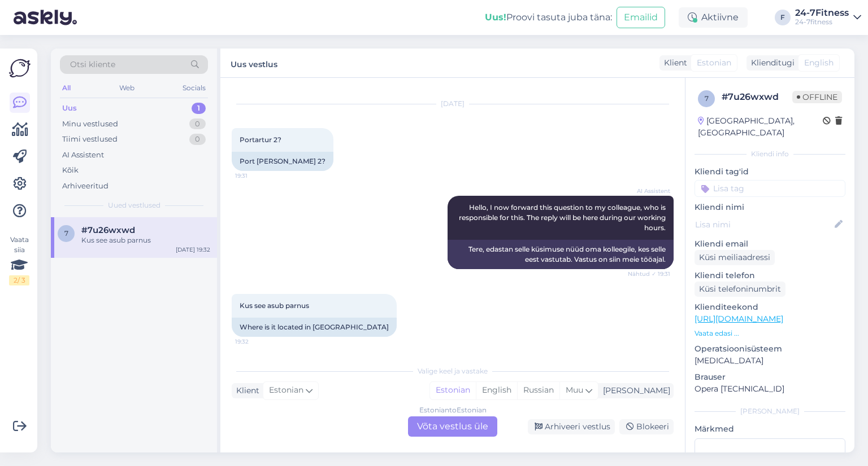 The image size is (868, 466). I want to click on p: Kliendi tag'id, so click(770, 171).